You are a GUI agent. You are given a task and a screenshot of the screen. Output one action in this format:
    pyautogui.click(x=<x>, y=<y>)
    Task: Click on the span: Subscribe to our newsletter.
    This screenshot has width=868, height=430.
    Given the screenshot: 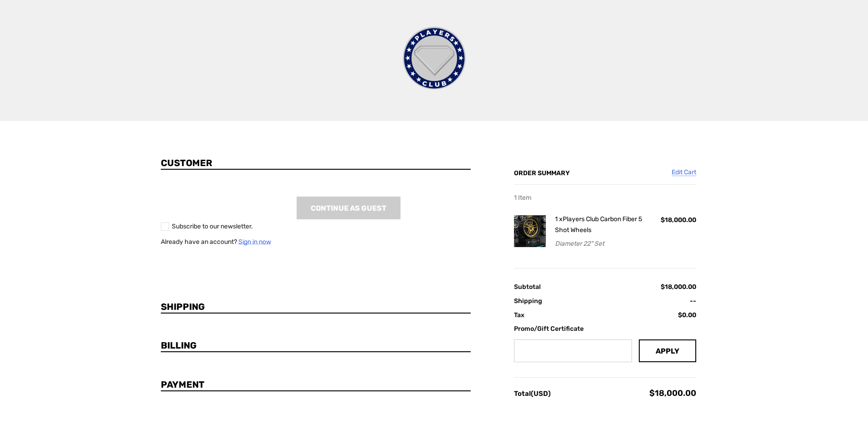 What is the action you would take?
    pyautogui.click(x=212, y=226)
    